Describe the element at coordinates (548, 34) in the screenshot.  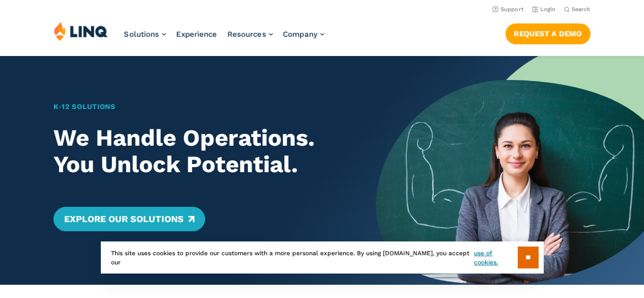
I see `a: Request a Demo` at that location.